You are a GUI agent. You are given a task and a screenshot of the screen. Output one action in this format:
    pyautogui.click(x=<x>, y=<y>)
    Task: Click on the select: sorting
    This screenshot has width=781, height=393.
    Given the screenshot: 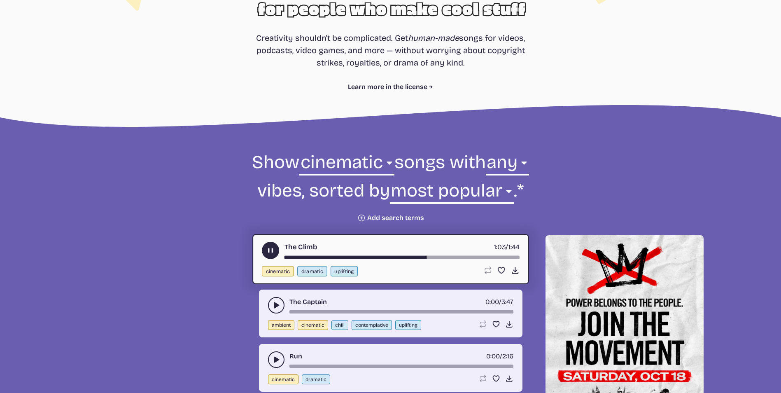 What is the action you would take?
    pyautogui.click(x=452, y=193)
    